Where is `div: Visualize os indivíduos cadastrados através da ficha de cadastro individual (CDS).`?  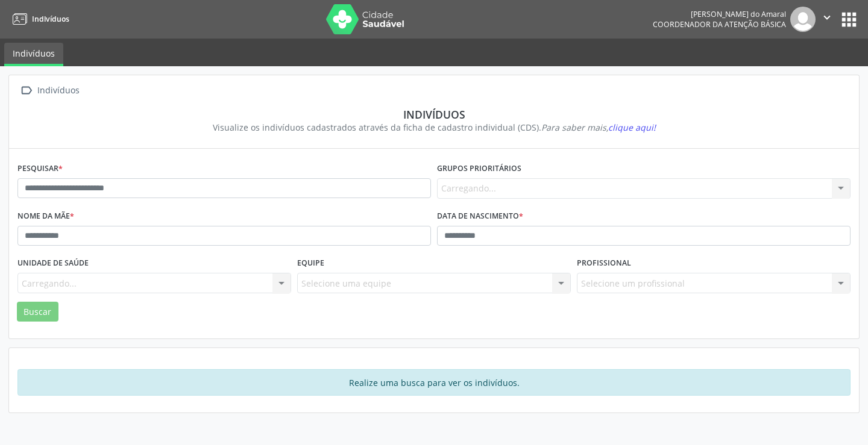
div: Visualize os indivíduos cadastrados através da ficha de cadastro individual (CDS). is located at coordinates (434, 127).